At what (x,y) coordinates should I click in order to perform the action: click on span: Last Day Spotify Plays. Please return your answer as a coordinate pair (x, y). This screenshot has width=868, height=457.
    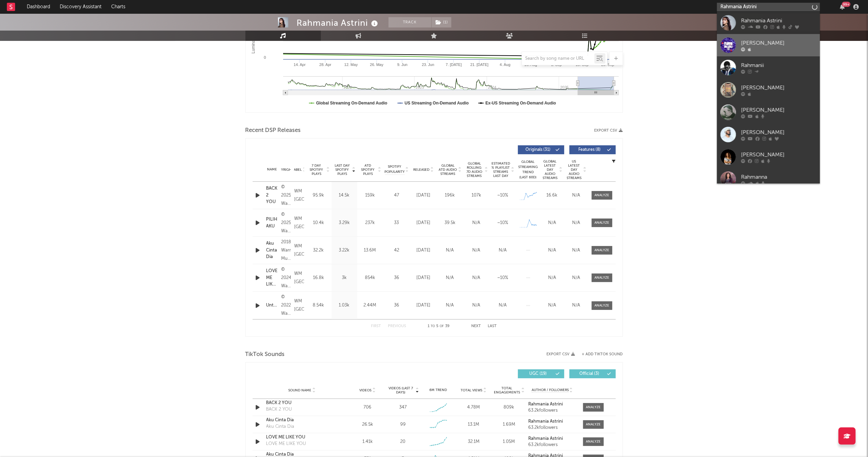
    Looking at the image, I should click on (342, 170).